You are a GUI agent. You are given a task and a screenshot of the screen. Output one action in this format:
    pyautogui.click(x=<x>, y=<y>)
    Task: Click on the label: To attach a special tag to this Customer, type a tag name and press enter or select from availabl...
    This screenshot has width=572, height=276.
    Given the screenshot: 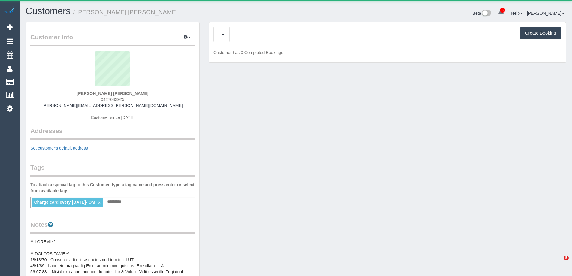 What is the action you would take?
    pyautogui.click(x=113, y=188)
    